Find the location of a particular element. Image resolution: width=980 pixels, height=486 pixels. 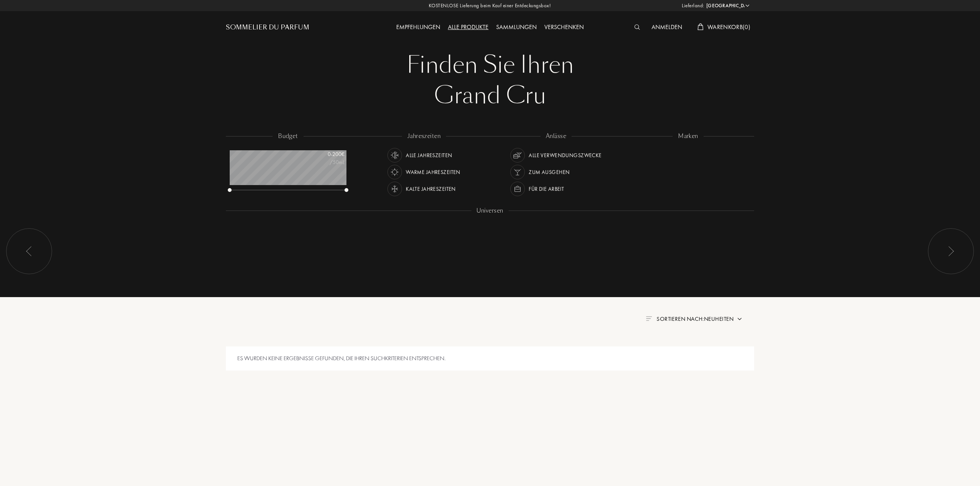

img: filter_by.png is located at coordinates (649, 318).